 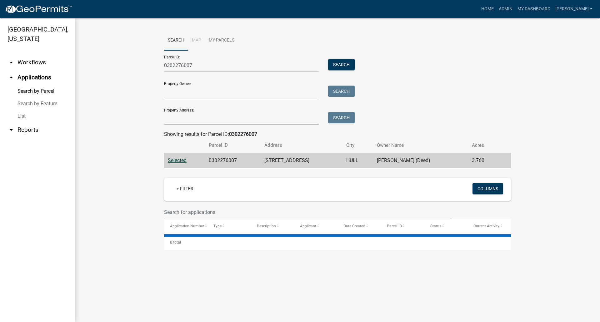 What do you see at coordinates (217, 226) in the screenshot?
I see `span: Type` at bounding box center [217, 226].